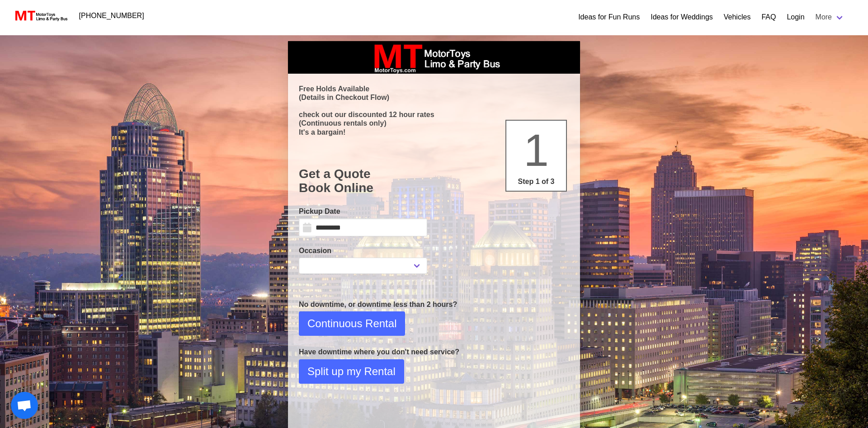  Describe the element at coordinates (830, 17) in the screenshot. I see `a: More` at that location.